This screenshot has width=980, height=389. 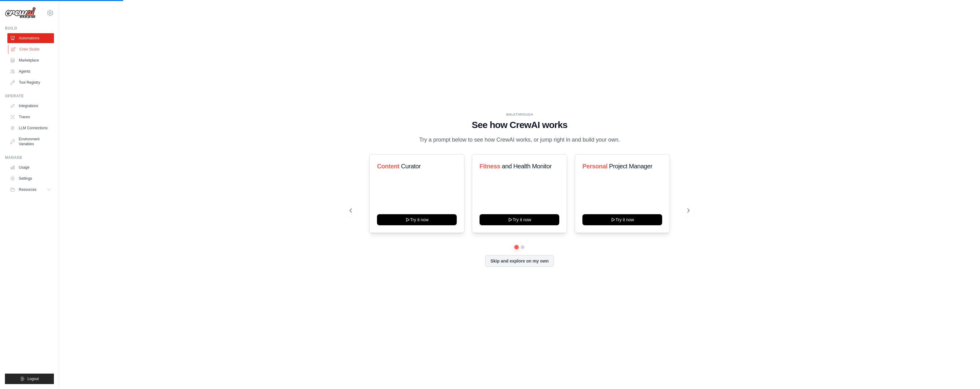 What do you see at coordinates (29, 29) in the screenshot?
I see `div: Build` at bounding box center [29, 29].